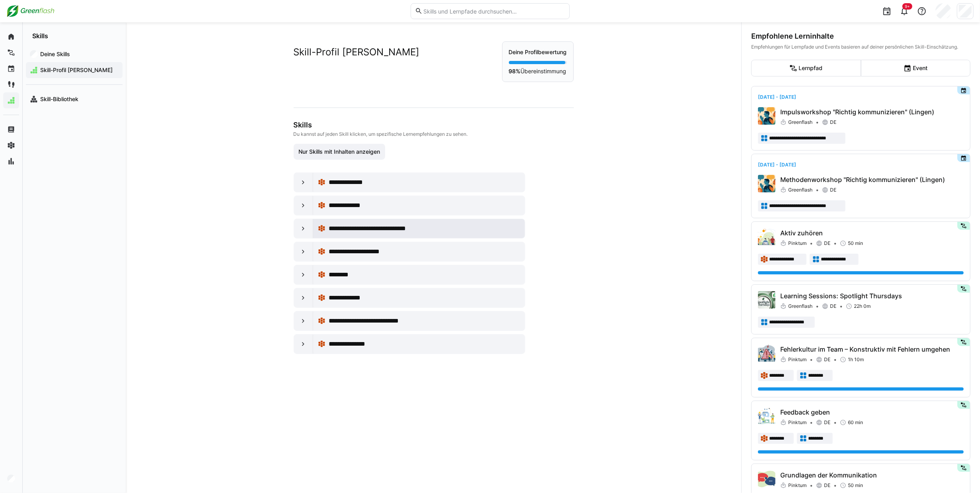  What do you see at coordinates (767, 300) in the screenshot?
I see `img: Learning Sessions: Spotlight Thursdays` at bounding box center [767, 300].